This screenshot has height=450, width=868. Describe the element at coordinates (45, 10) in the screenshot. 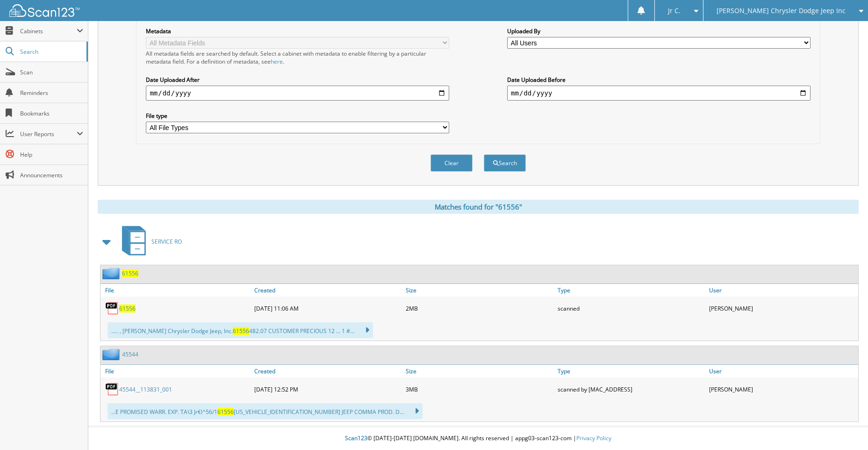

I see `img: scan123-logo-white.svg` at that location.